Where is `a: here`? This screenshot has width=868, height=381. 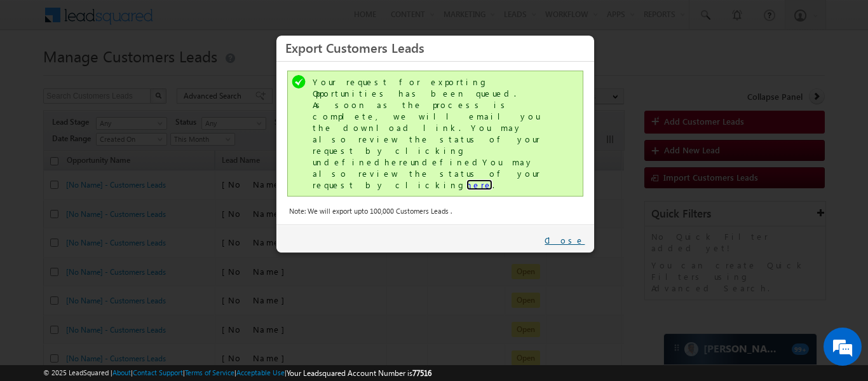 a: here is located at coordinates (479, 184).